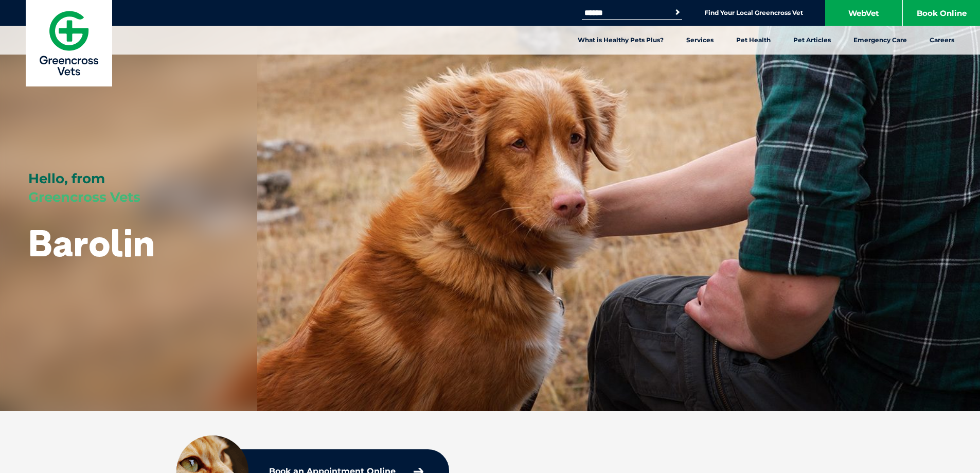 This screenshot has height=473, width=980. What do you see at coordinates (85, 197) in the screenshot?
I see `span: Greencross Vets` at bounding box center [85, 197].